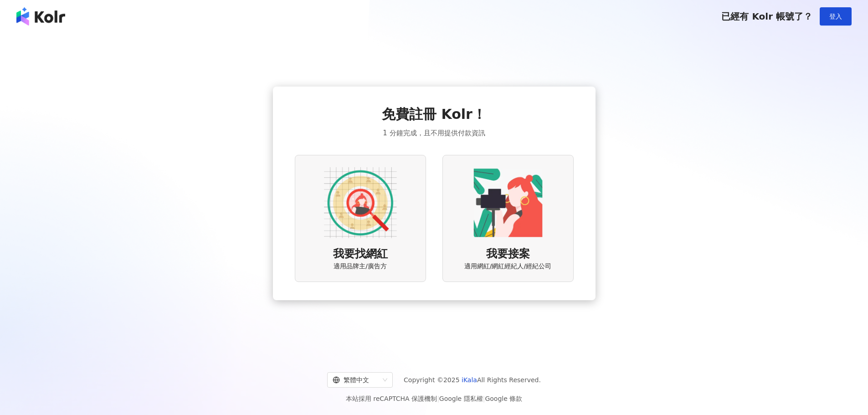  Describe the element at coordinates (41, 16) in the screenshot. I see `img: logo` at that location.